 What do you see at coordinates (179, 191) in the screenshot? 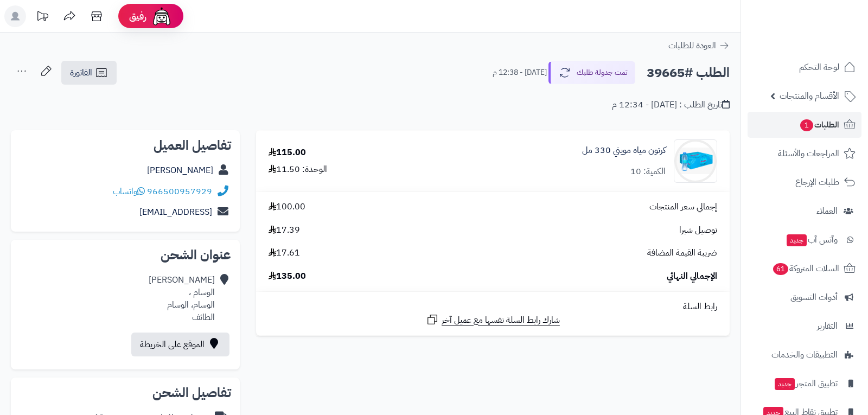
I see `a: 966500957929` at bounding box center [179, 191].